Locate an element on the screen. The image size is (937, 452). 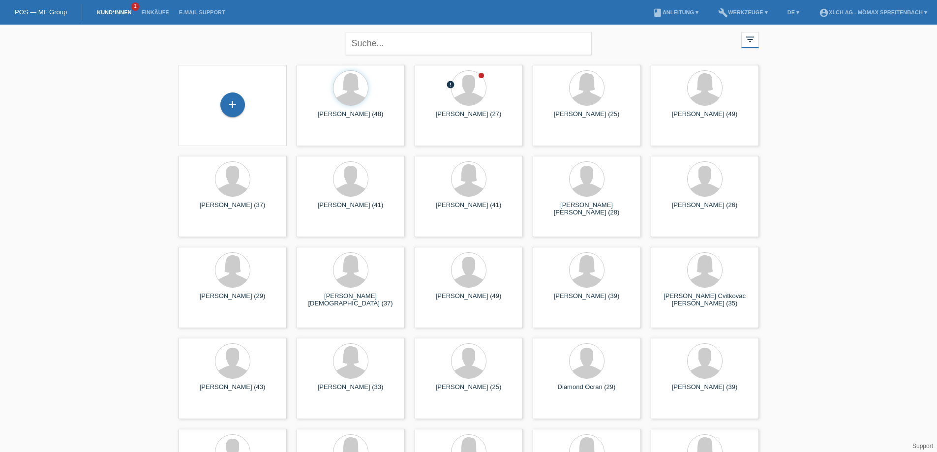
div: Diamond Ocran (29) is located at coordinates (587, 391).